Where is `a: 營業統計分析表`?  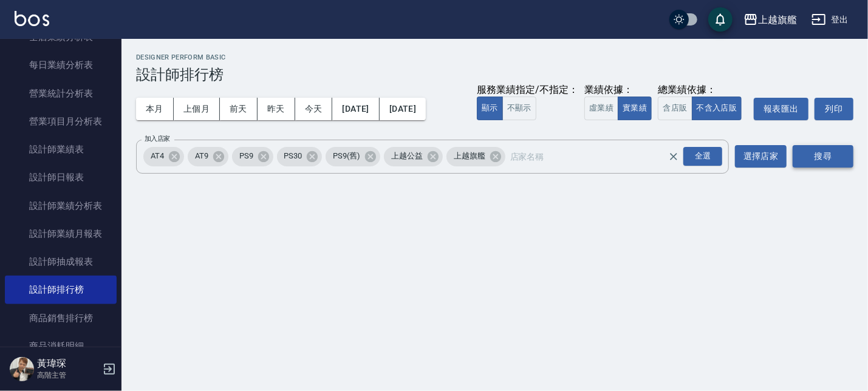
a: 營業統計分析表 is located at coordinates (61, 94).